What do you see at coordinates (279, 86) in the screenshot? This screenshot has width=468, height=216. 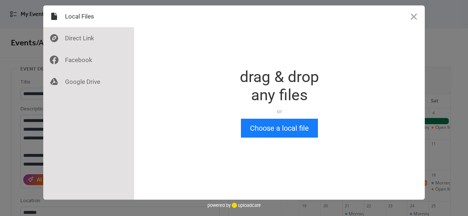 I see `div: drag & drop any files` at bounding box center [279, 86].